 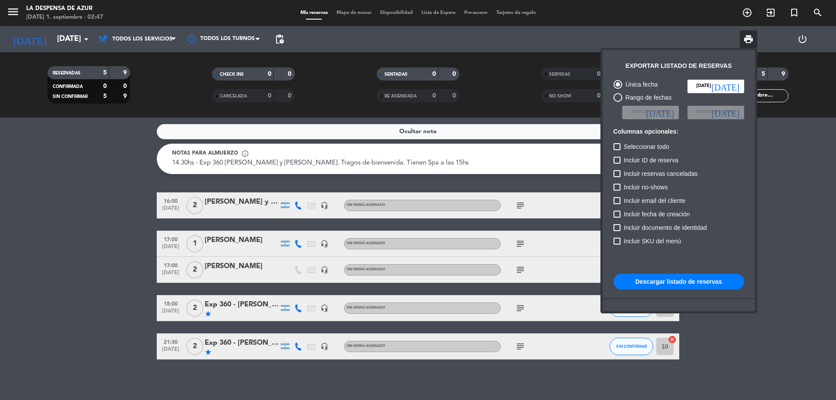 What do you see at coordinates (661, 174) in the screenshot?
I see `span: Incluir reservas canceladas` at bounding box center [661, 174].